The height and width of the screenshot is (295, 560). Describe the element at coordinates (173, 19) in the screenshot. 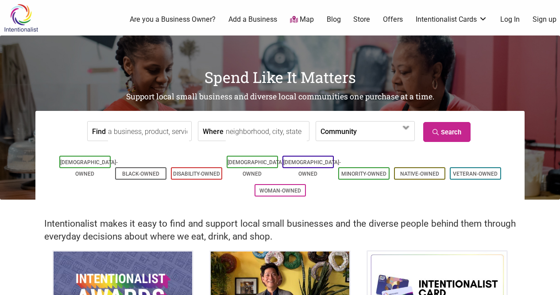

I see `a: Are you a Business Owner?` at that location.